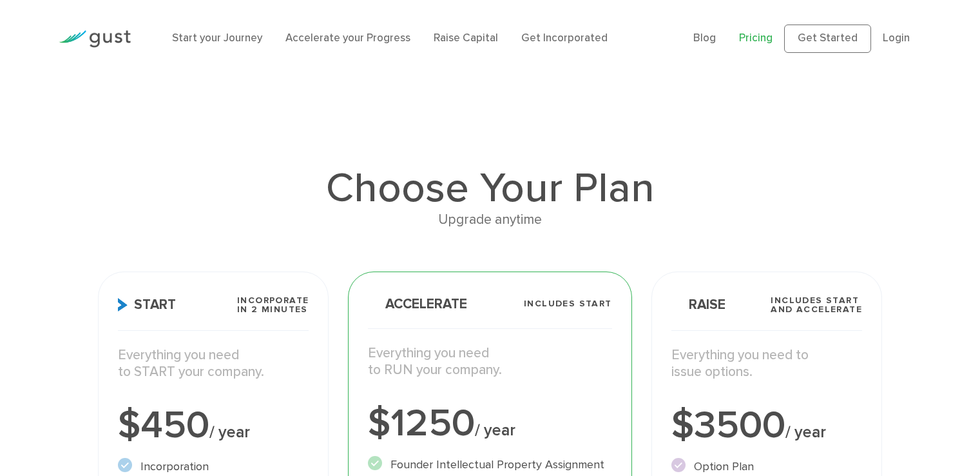 This screenshot has height=476, width=980. Describe the element at coordinates (217, 38) in the screenshot. I see `a: Start your Journey` at that location.